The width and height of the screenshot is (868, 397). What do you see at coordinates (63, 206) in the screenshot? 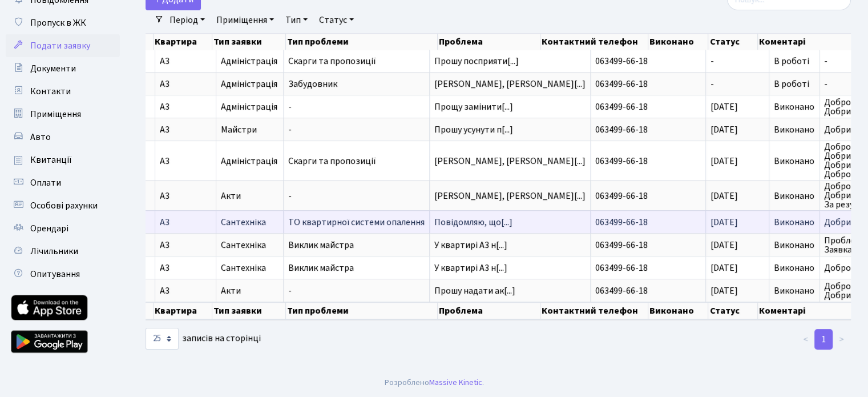
I see `a: Особові рахунки` at bounding box center [63, 206].